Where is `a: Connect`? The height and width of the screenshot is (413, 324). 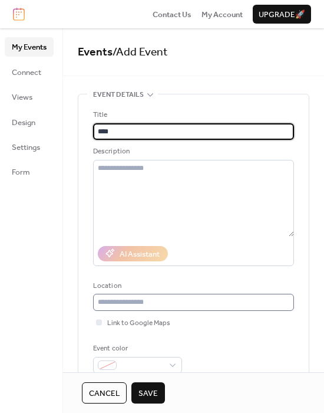 a: Connect is located at coordinates (29, 72).